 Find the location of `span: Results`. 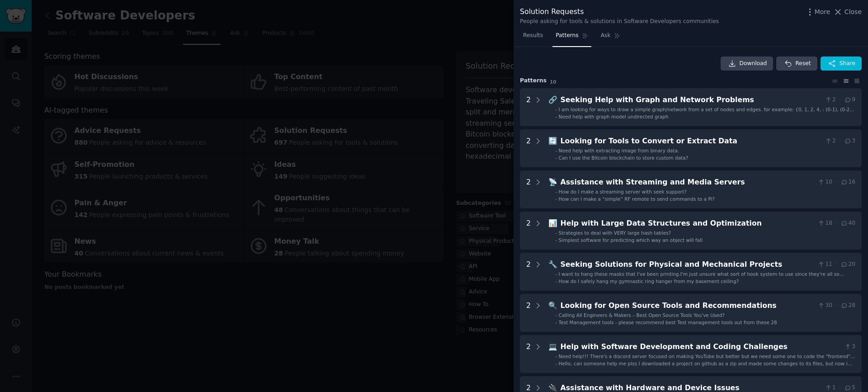

span: Results is located at coordinates (533, 35).